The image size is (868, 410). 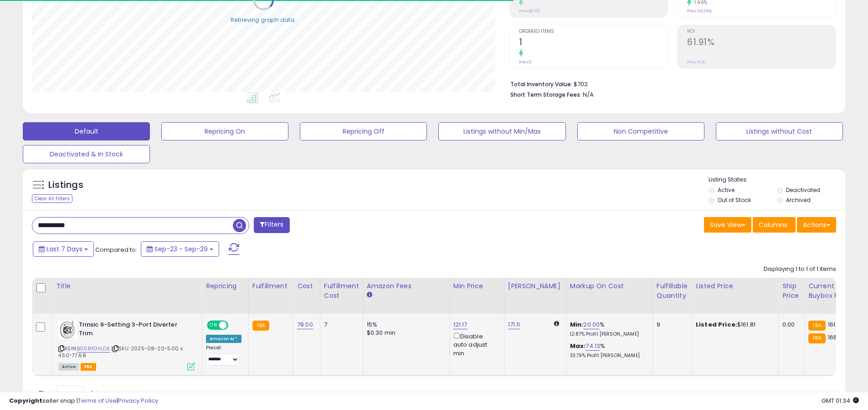 I want to click on a: 171.11, so click(x=514, y=324).